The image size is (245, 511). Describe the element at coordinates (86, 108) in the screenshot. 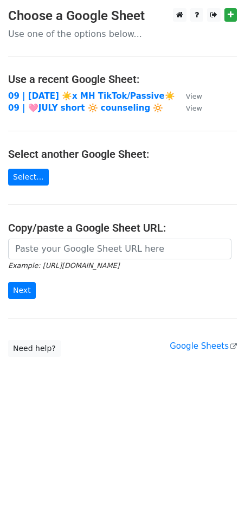

I see `strong: 09 | 🩷JULY short 🔆 counseling 🔆` at that location.